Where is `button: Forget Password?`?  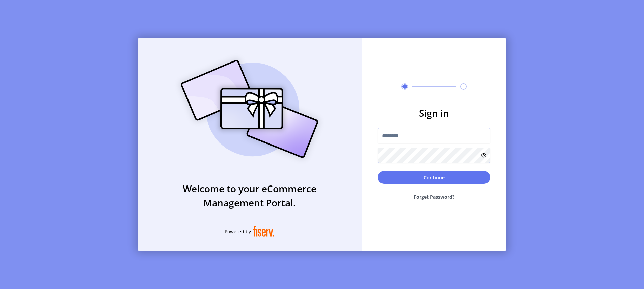 button: Forget Password? is located at coordinates (434, 196).